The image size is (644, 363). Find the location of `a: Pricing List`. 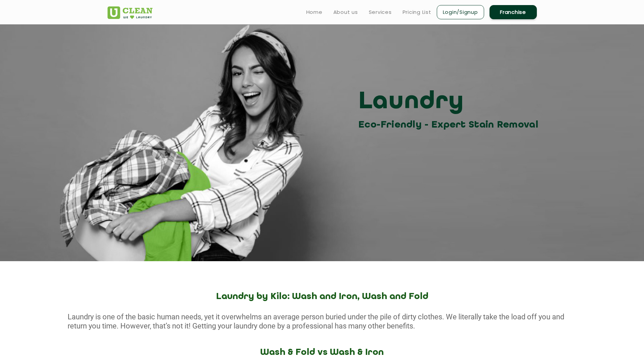

a: Pricing List is located at coordinates (417, 12).